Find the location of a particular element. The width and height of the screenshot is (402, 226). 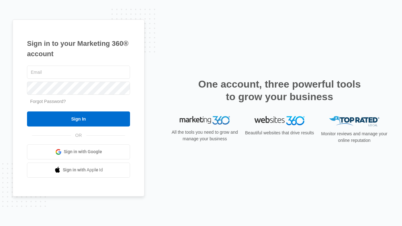

img: Websites 360 is located at coordinates (280, 121).